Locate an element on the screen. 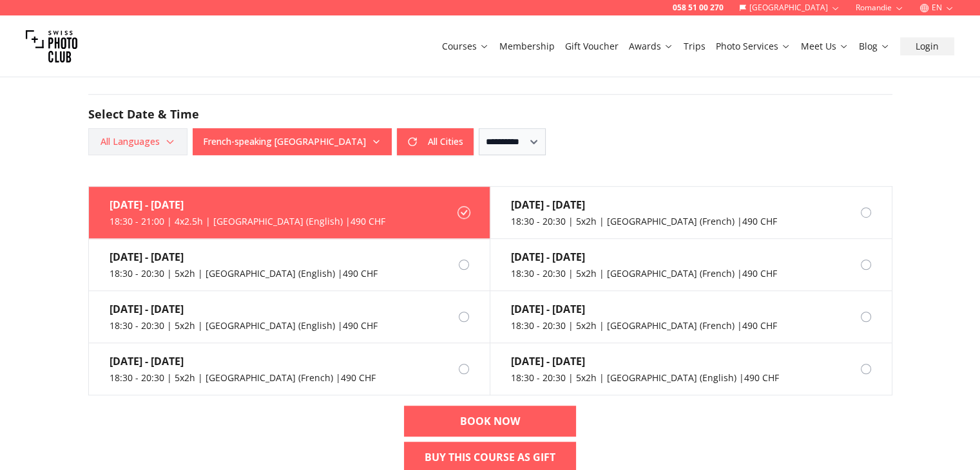 Image resolution: width=980 pixels, height=470 pixels. a: Photo Services is located at coordinates (753, 47).